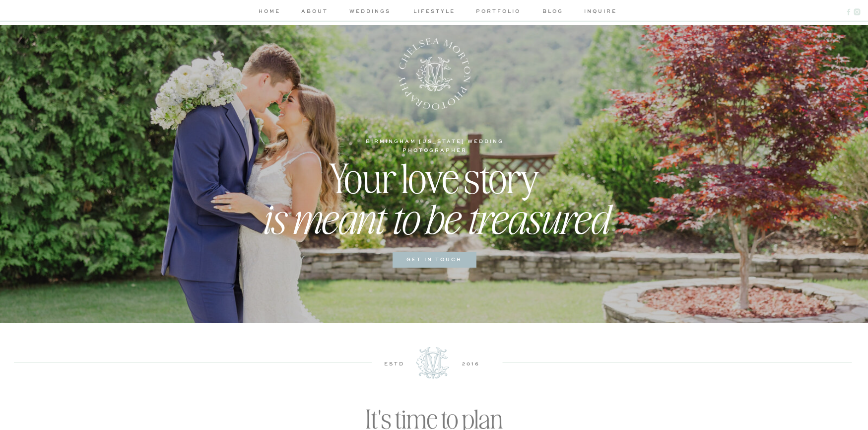 The height and width of the screenshot is (430, 868). I want to click on nav: weddings, so click(369, 12).